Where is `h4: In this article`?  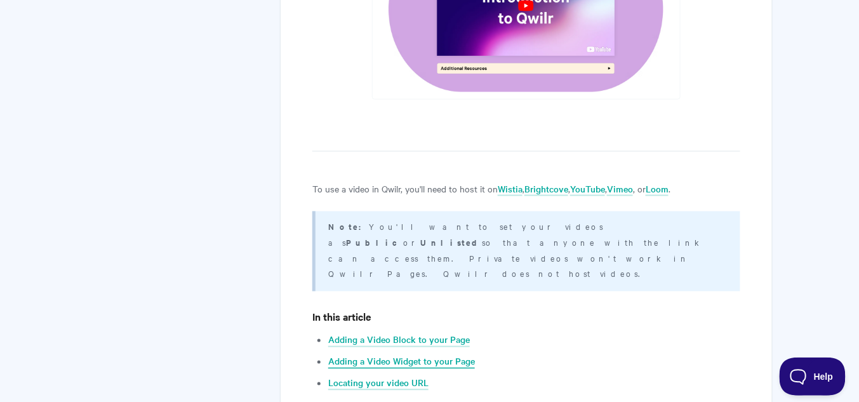 h4: In this article is located at coordinates (526, 317).